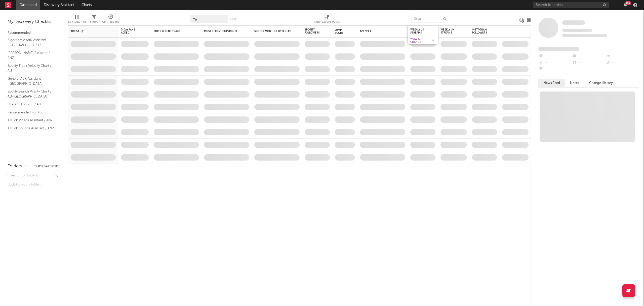  Describe the element at coordinates (419, 32) in the screenshot. I see `span: Weekly US Streams` at that location.